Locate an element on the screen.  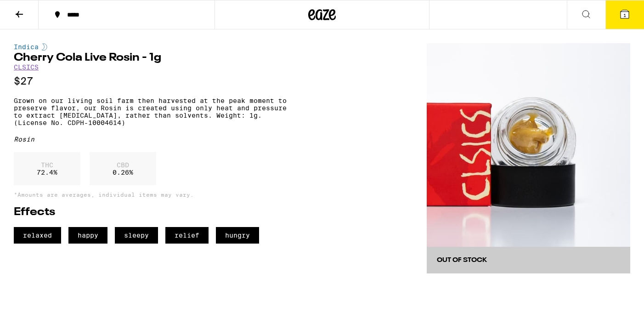
button: Out of Stock is located at coordinates (528, 261).